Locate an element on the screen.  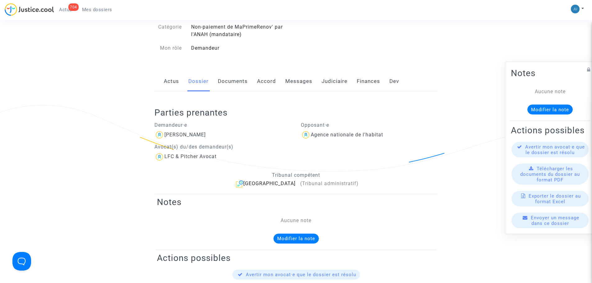
a: Accord is located at coordinates (266, 81).